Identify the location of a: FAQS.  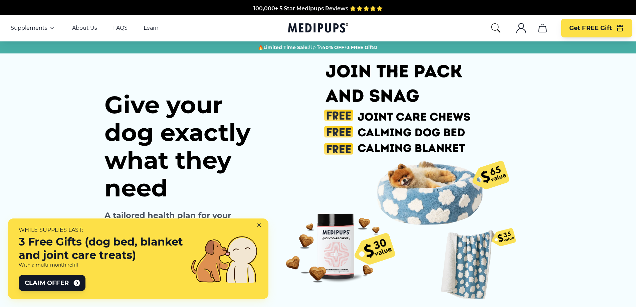
(120, 28).